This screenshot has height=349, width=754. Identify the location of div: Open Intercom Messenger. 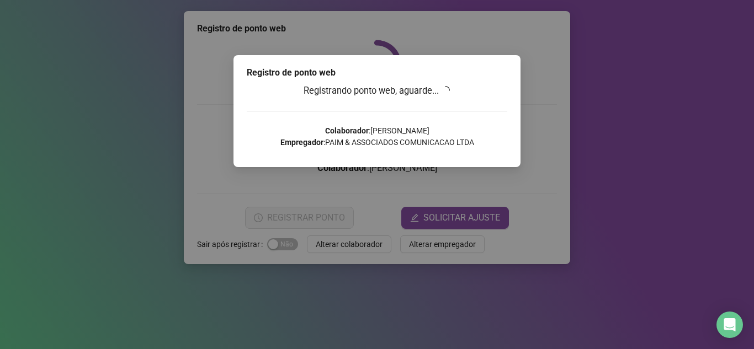
(730, 325).